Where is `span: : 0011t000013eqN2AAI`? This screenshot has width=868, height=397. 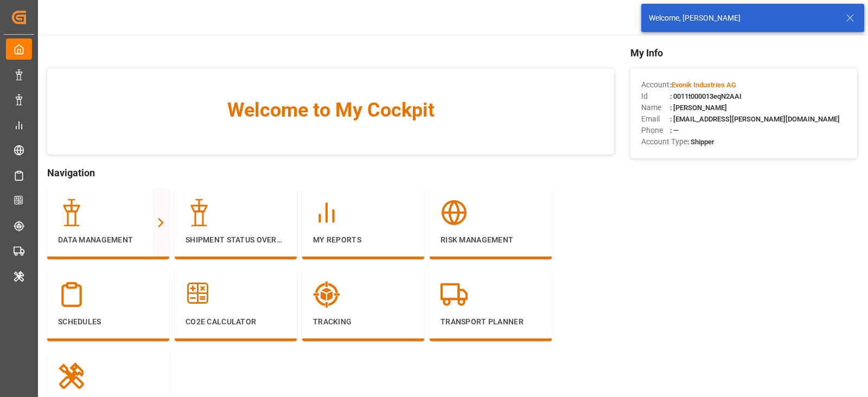
span: : 0011t000013eqN2AAI is located at coordinates (706, 96).